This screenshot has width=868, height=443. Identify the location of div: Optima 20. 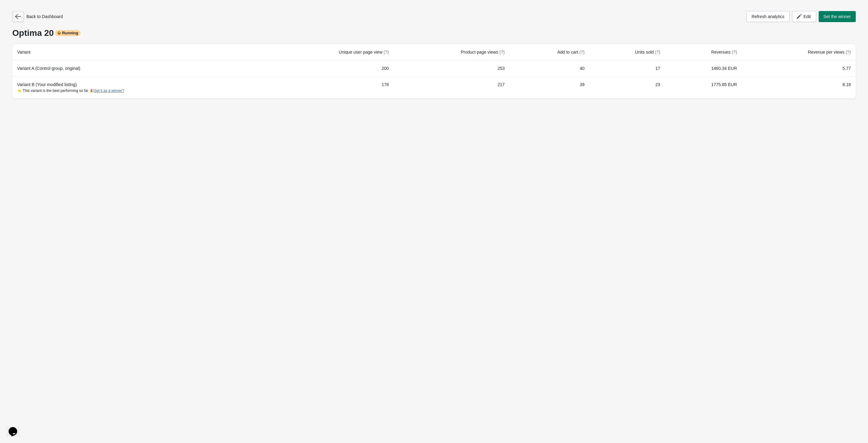
(434, 33).